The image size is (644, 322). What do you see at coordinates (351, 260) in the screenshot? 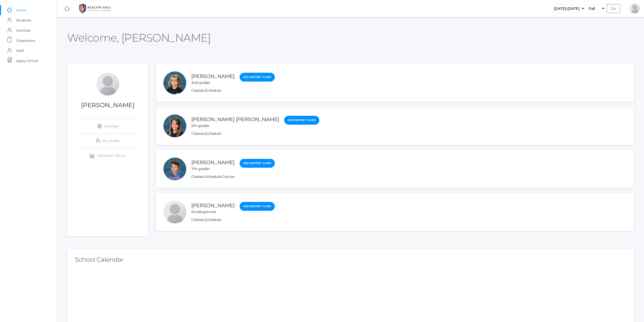
I see `h2: School Calendar` at bounding box center [351, 260].